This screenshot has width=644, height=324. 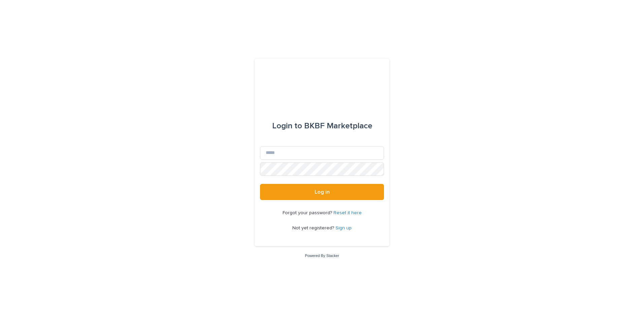 I want to click on a: Powered By Stacker, so click(x=322, y=255).